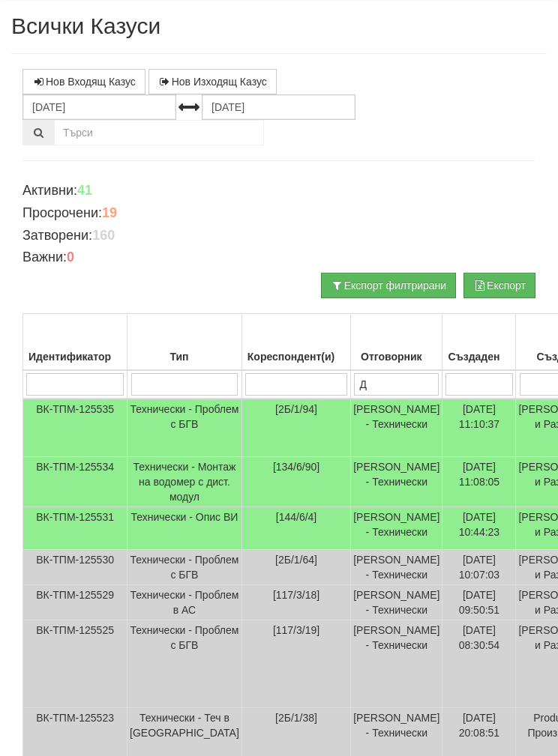  I want to click on span: [117/3/19], so click(297, 630).